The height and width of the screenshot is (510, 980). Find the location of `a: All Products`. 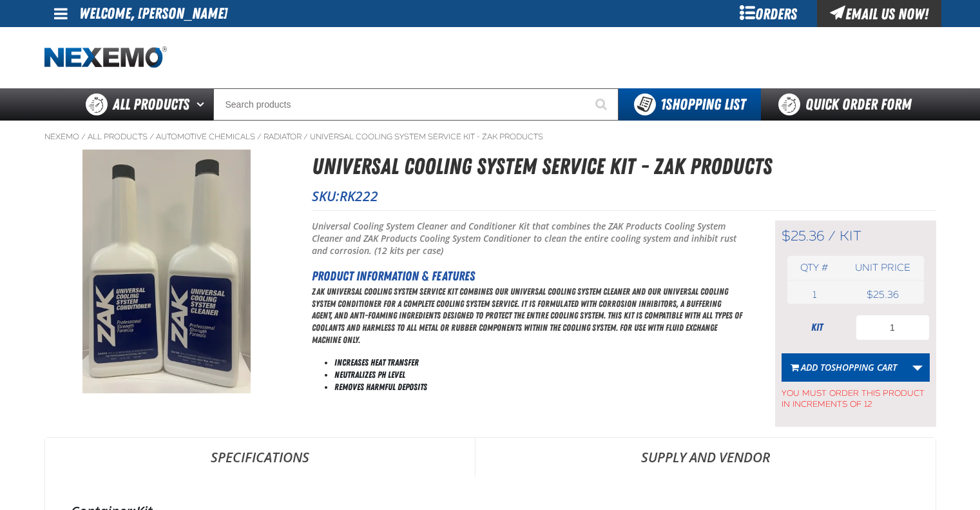

a: All Products is located at coordinates (117, 137).